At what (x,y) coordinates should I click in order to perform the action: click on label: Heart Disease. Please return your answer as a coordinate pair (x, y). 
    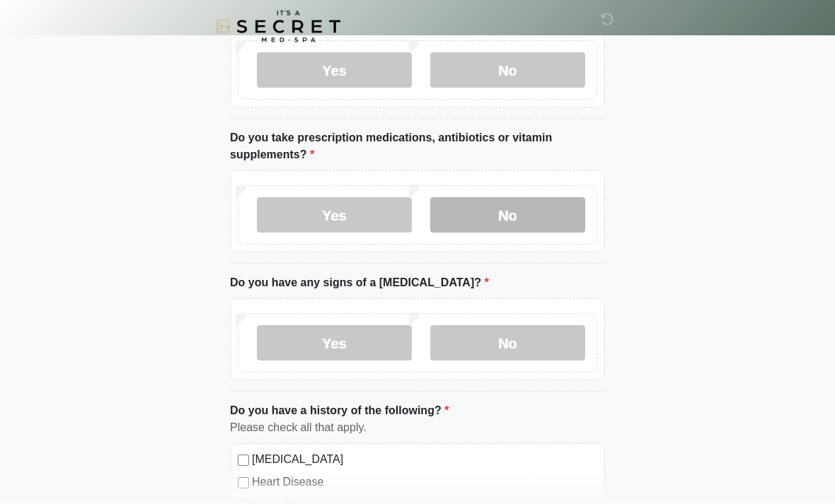
    Looking at the image, I should click on (424, 483).